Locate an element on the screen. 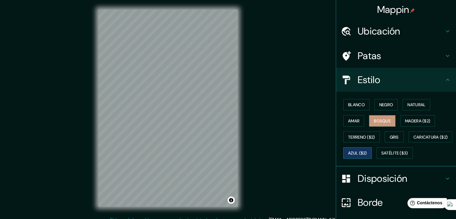 Image resolution: width=456 pixels, height=219 pixels. font: Natural is located at coordinates (417, 105).